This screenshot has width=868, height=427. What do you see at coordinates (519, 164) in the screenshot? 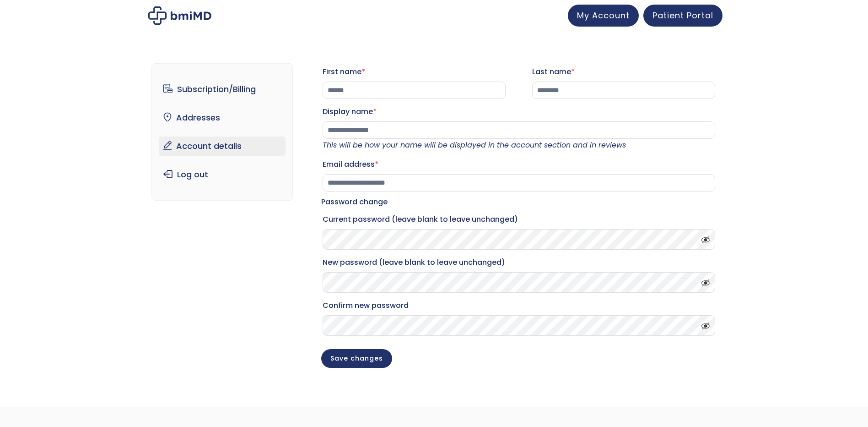
I see `label: Email address` at bounding box center [519, 164].